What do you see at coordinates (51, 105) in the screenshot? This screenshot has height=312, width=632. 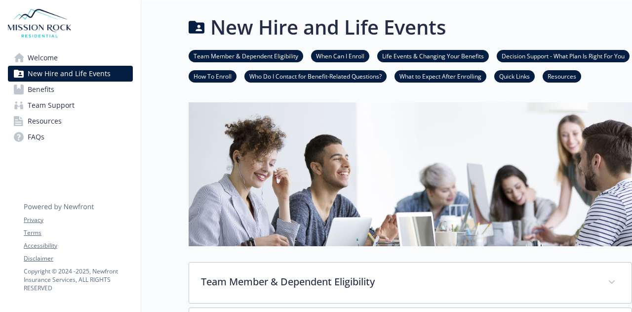 I see `span: Team Support` at bounding box center [51, 105].